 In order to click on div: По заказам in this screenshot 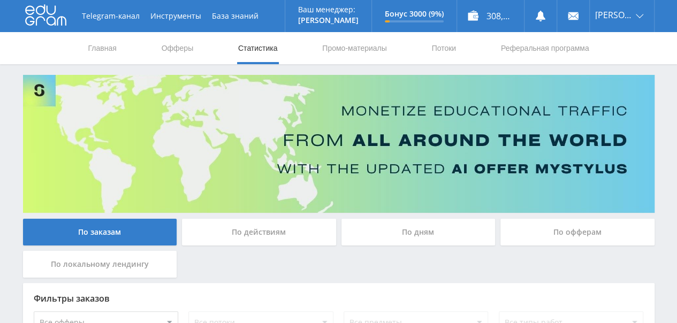, I will do `click(100, 232)`.